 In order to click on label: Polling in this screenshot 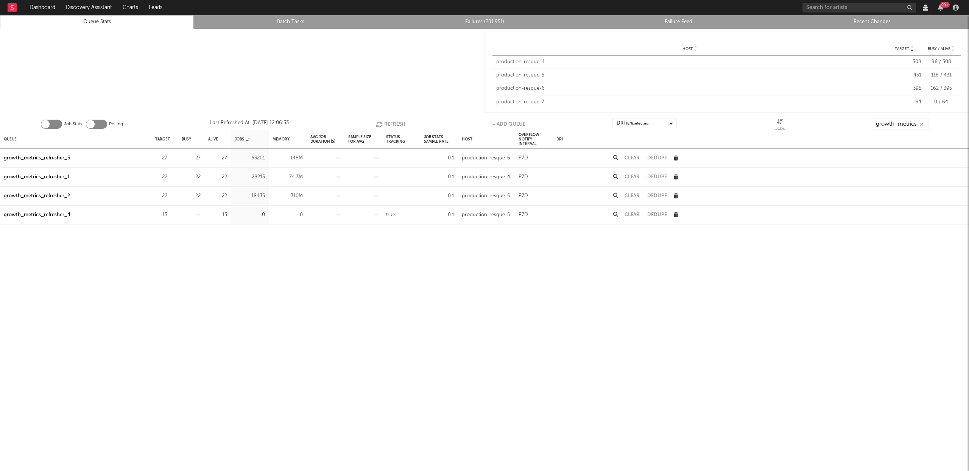, I will do `click(116, 124)`.